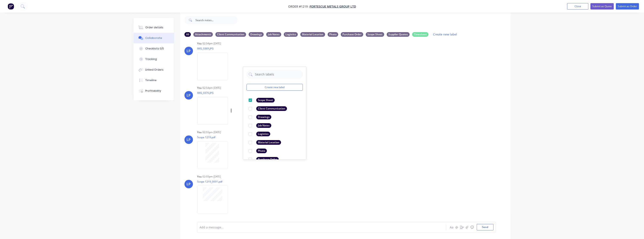 The image size is (644, 239). I want to click on div: Tracking, so click(151, 59).